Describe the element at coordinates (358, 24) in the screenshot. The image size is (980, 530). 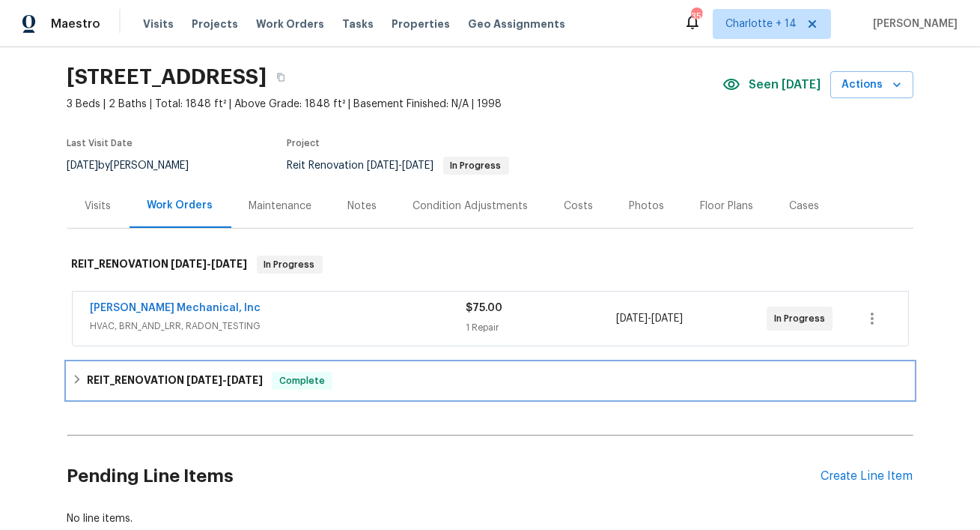
I see `span: Tasks` at that location.